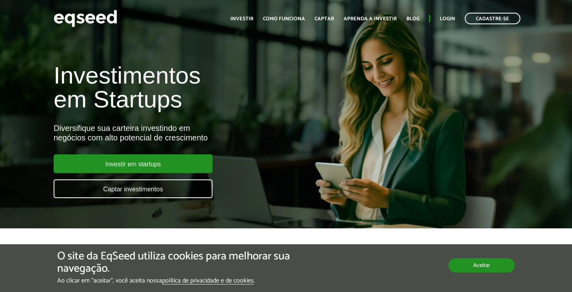 This screenshot has width=572, height=292. Describe the element at coordinates (133, 188) in the screenshot. I see `a: Captar investimentos` at that location.